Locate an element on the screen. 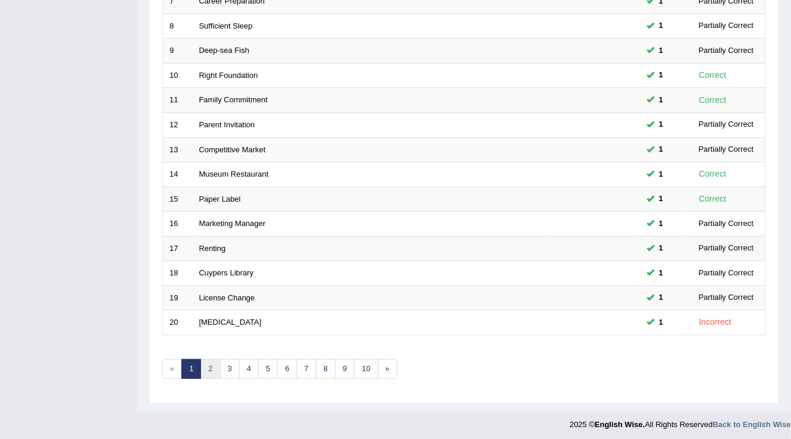  td: 14 is located at coordinates (178, 175).